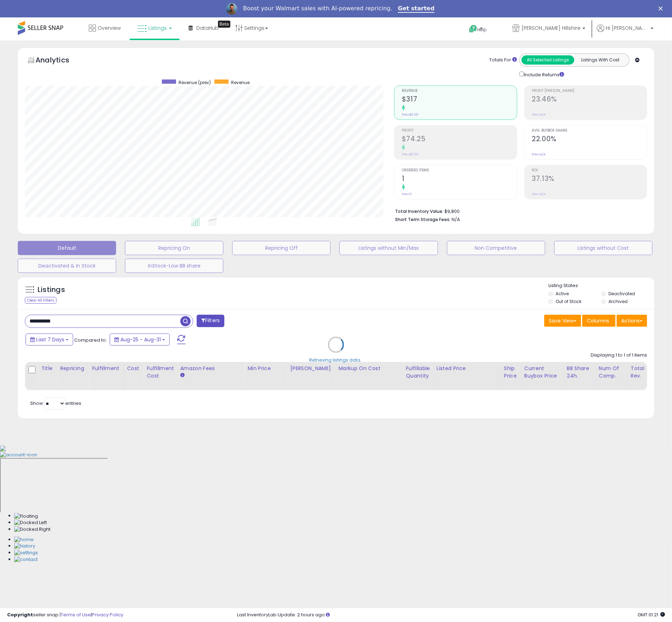  What do you see at coordinates (232, 9) in the screenshot?
I see `img: Profile image for Adrian` at bounding box center [232, 9].